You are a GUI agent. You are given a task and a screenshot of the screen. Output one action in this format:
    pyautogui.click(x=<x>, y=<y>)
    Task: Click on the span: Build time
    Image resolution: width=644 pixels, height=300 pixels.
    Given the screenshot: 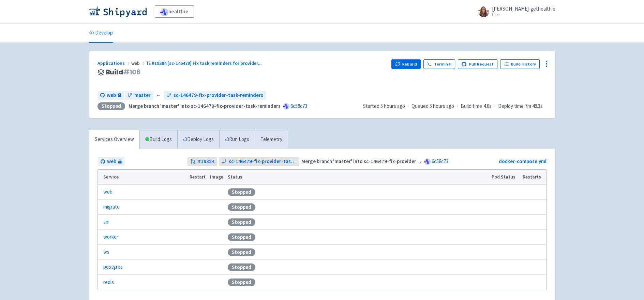 What is the action you would take?
    pyautogui.click(x=471, y=106)
    